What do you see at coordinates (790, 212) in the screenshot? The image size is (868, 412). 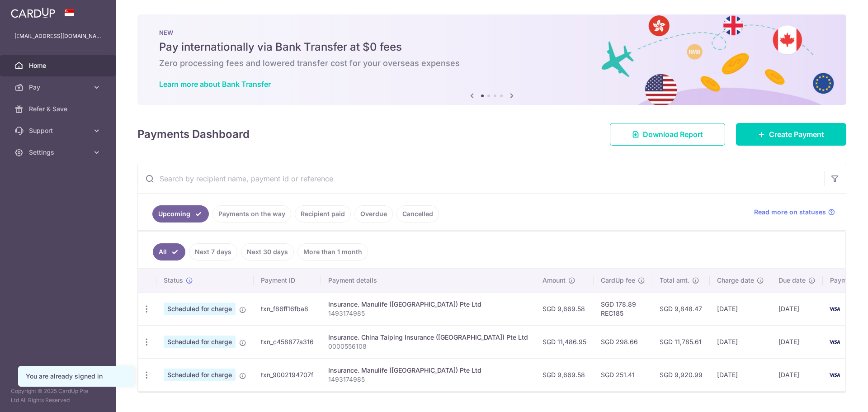 I see `span: Read more on statuses` at bounding box center [790, 212].